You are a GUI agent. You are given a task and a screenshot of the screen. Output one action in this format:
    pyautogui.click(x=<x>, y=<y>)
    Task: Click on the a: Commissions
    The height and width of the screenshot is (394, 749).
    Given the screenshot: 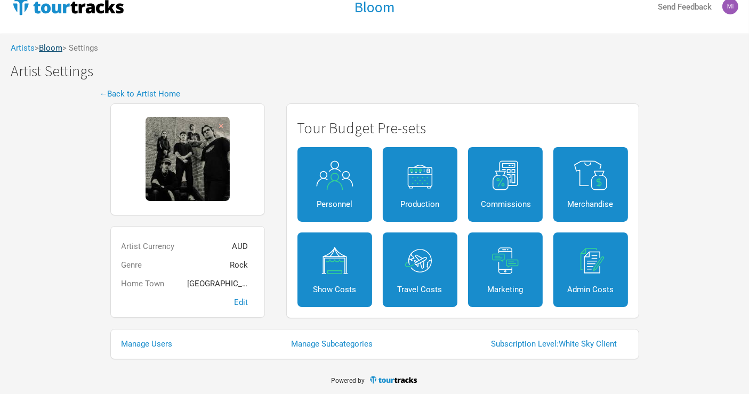 What is the action you would take?
    pyautogui.click(x=506, y=185)
    